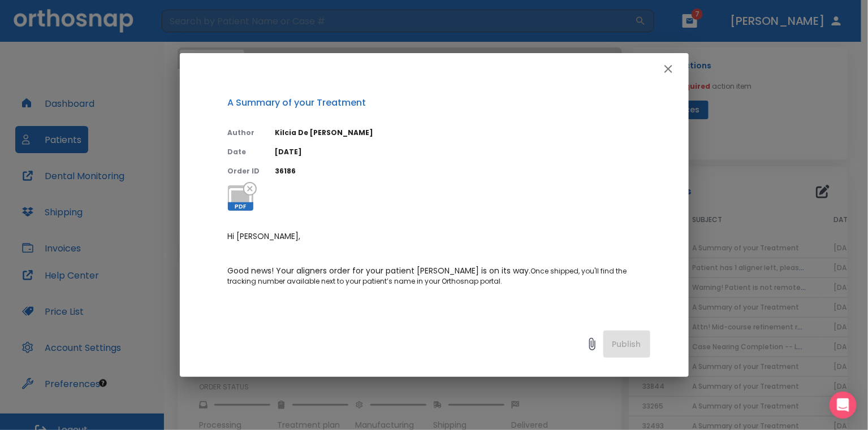 The height and width of the screenshot is (430, 868). What do you see at coordinates (462, 171) in the screenshot?
I see `p: 36186` at bounding box center [462, 171].